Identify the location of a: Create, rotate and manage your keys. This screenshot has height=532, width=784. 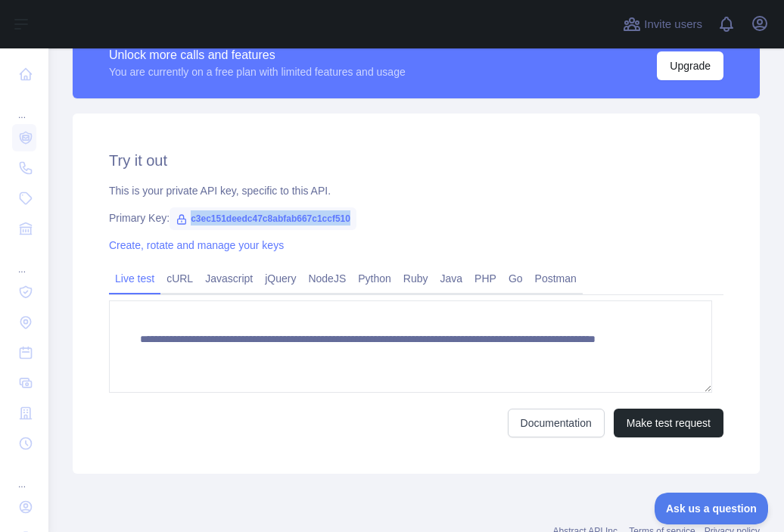
(196, 245).